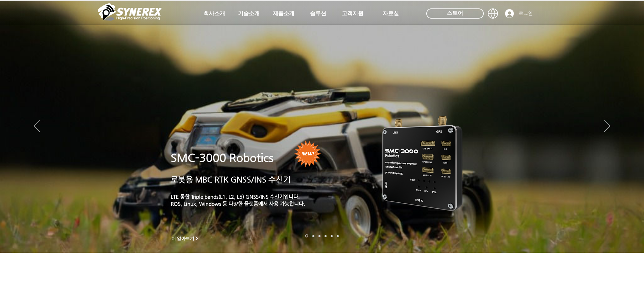 The height and width of the screenshot is (293, 644). Describe the element at coordinates (185, 238) in the screenshot. I see `a: 더 알아보기` at that location.